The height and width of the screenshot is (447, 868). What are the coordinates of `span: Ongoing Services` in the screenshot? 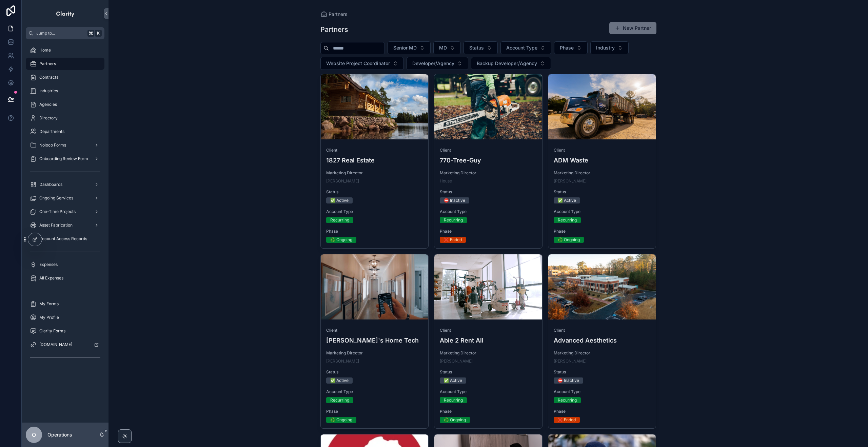 It's located at (56, 198).